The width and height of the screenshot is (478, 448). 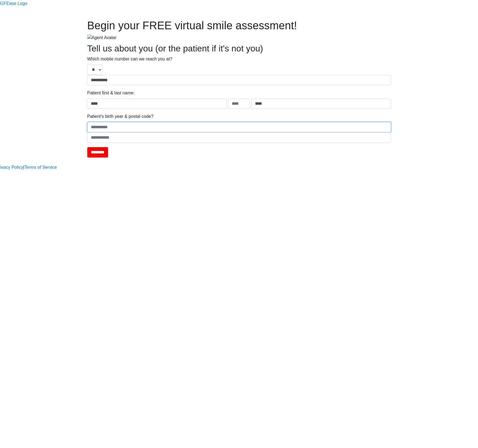 I want to click on img: Agent Avatar, so click(x=102, y=38).